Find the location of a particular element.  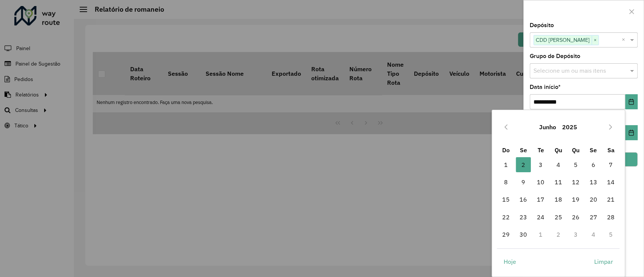

span: Limpar is located at coordinates (604, 261).